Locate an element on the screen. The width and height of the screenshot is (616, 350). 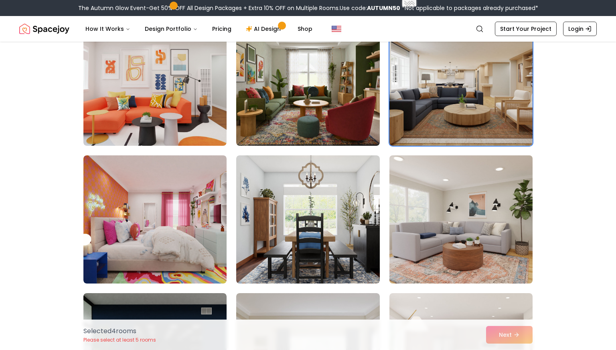
button: Design Portfolio is located at coordinates (171, 29).